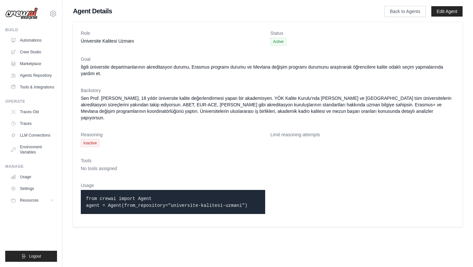 This screenshot has height=267, width=473. What do you see at coordinates (32, 189) in the screenshot?
I see `a: Settings` at bounding box center [32, 189].